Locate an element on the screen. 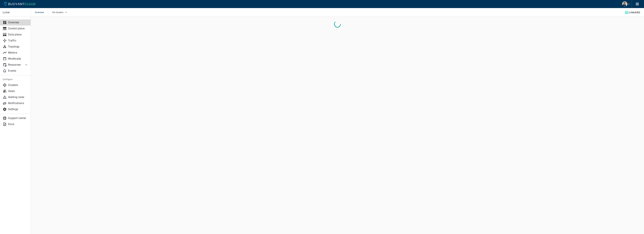 Image resolution: width=644 pixels, height=234 pixels. p: Workloads is located at coordinates (18, 59).